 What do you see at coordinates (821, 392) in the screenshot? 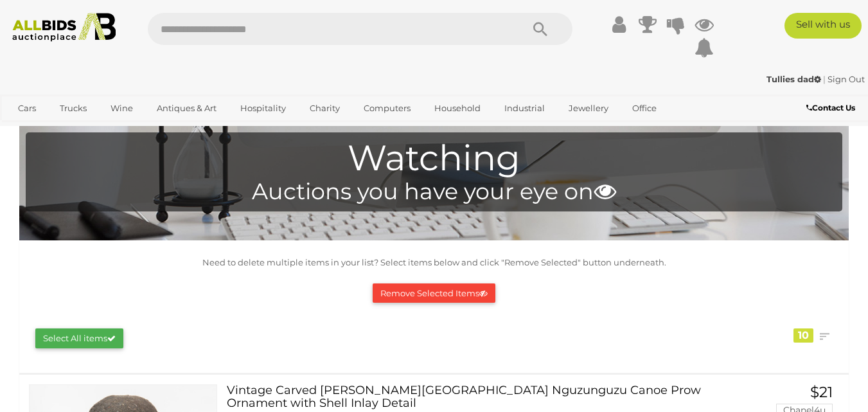
I see `span: $21` at bounding box center [821, 392].